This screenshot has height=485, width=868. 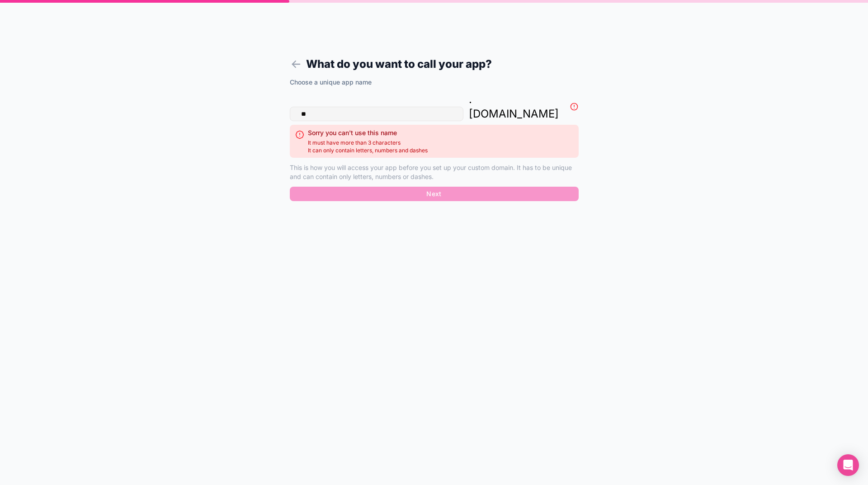 I want to click on h2: Sorry you can't use this name, so click(x=368, y=133).